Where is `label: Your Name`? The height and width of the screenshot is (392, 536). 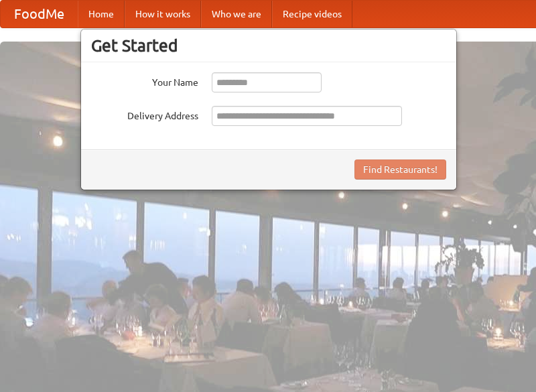 label: Your Name is located at coordinates (145, 80).